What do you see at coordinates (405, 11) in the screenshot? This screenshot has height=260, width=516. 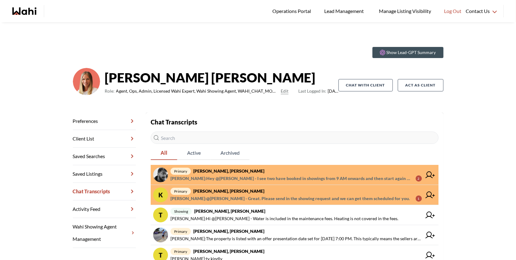 I see `span: Manage Listing Visibility` at bounding box center [405, 11].